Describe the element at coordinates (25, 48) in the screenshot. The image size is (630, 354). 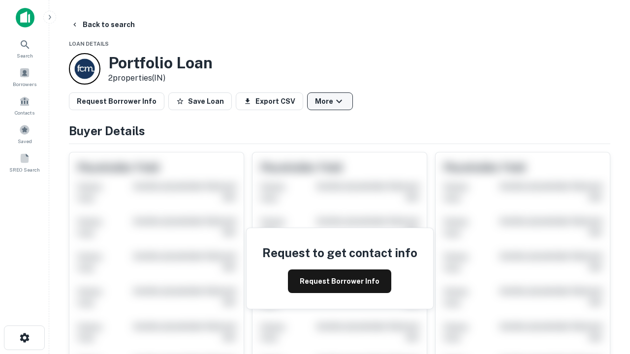
I see `a: Search` at that location.